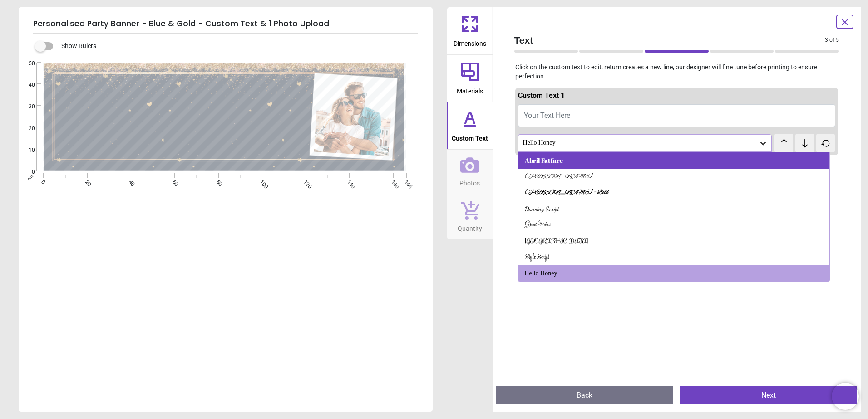  Describe the element at coordinates (470, 89) in the screenshot. I see `span: Materials` at that location.